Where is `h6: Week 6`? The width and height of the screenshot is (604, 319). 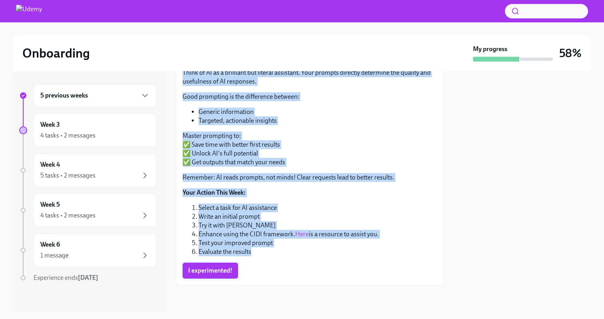
h6: Week 6 is located at coordinates (50, 244).